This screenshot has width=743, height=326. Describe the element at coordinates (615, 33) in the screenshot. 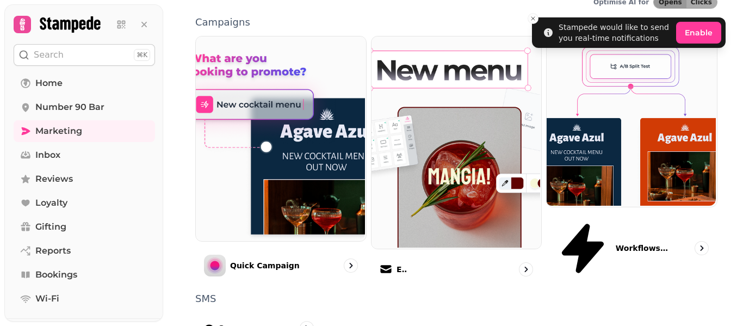

I see `div: Stampede would like to send you real-time notifications` at that location.